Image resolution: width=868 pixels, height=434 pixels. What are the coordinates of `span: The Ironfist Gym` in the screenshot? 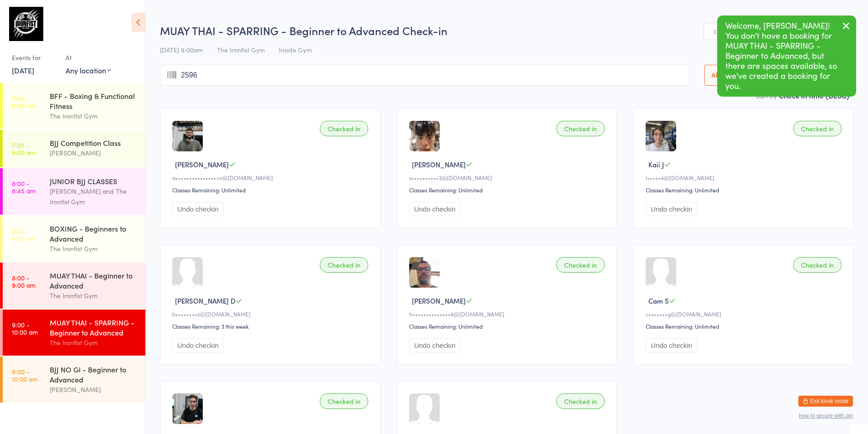 It's located at (240, 50).